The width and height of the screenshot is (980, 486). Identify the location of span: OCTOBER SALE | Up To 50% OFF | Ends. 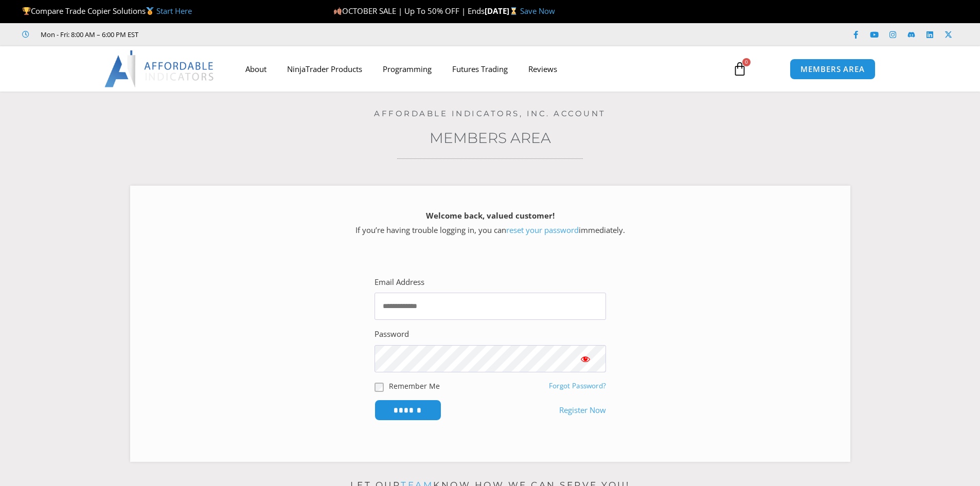
(409, 11).